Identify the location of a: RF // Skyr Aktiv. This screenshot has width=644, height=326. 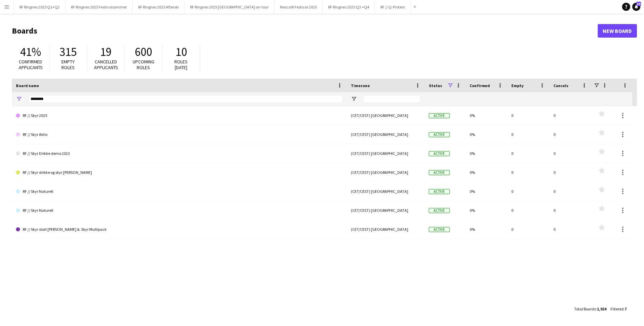
(179, 135).